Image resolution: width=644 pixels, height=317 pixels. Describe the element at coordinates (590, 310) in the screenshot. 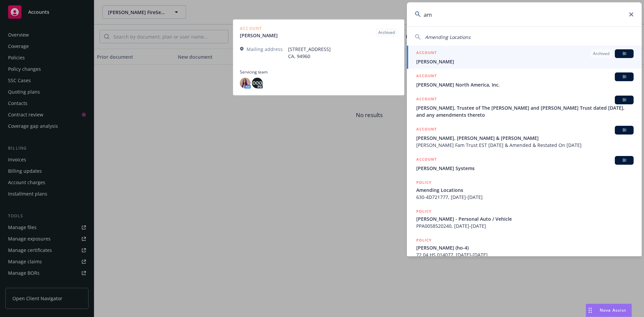

I see `div: Drag to move` at that location.